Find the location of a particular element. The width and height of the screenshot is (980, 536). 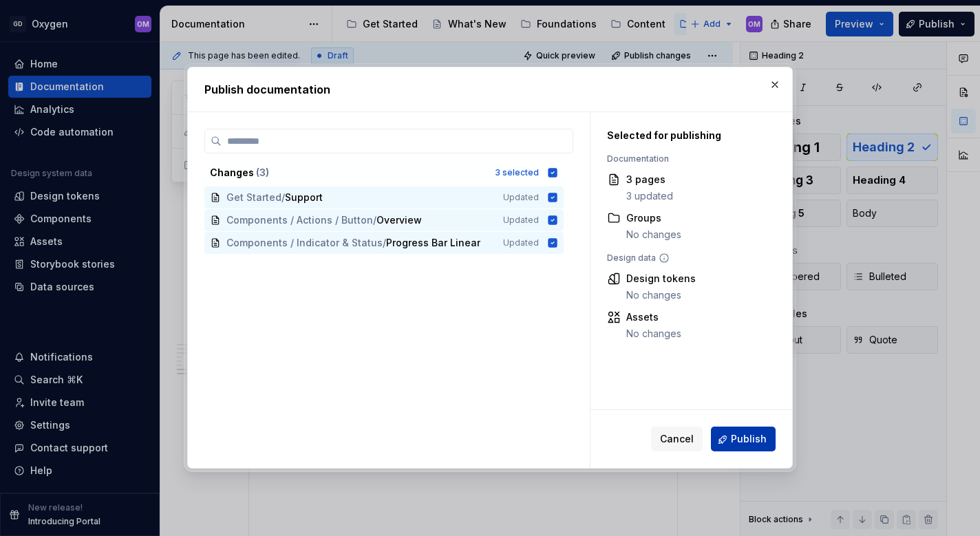

div: Design data is located at coordinates (687, 258).